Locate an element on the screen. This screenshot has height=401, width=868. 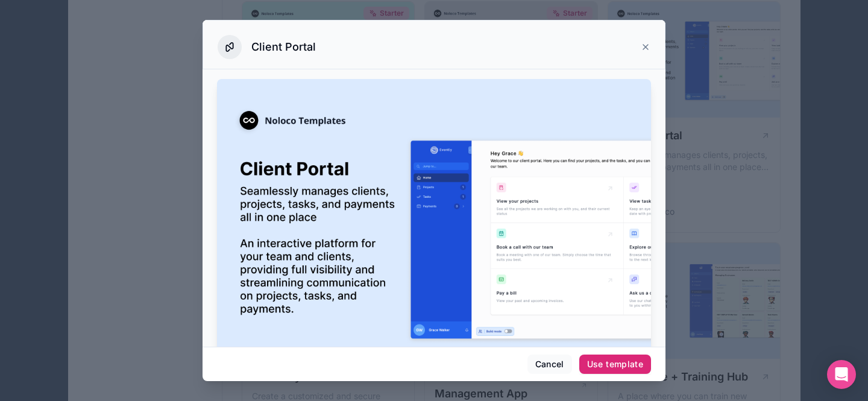
button: Cancel is located at coordinates (550, 364).